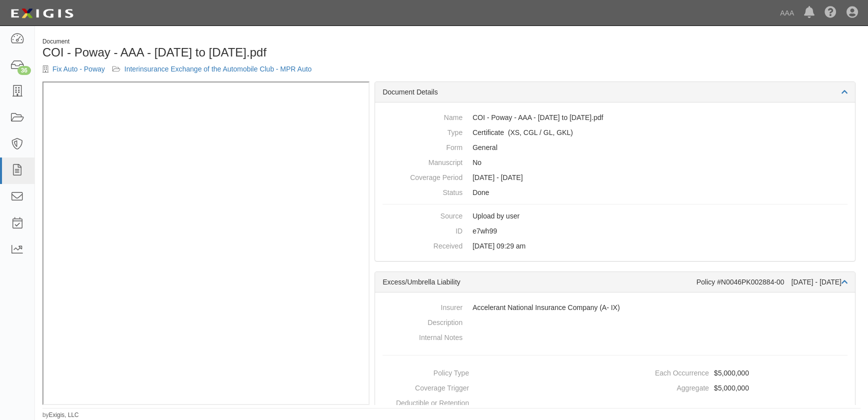 This screenshot has height=420, width=868. I want to click on div: Document, so click(243, 42).